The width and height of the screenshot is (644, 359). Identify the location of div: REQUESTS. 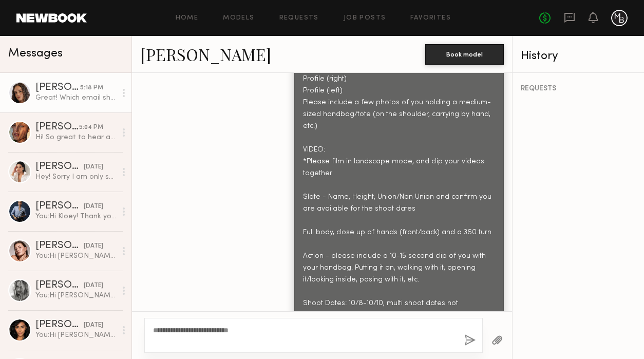
(578, 89).